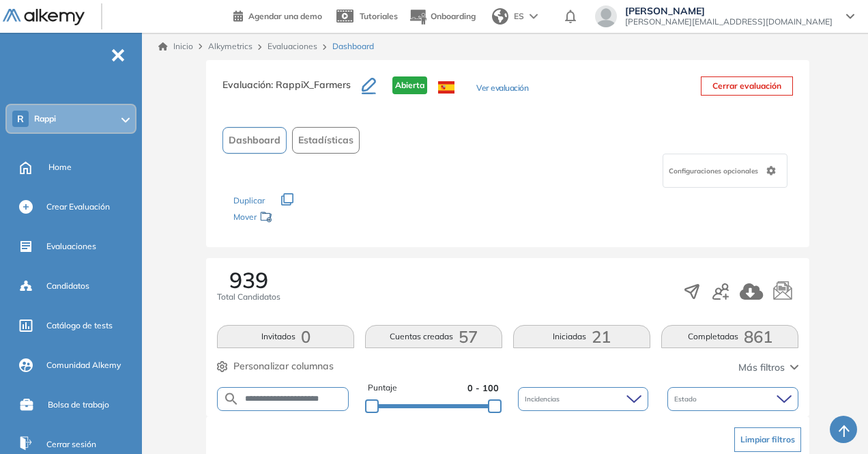  Describe the element at coordinates (453, 16) in the screenshot. I see `span: Onboarding` at that location.